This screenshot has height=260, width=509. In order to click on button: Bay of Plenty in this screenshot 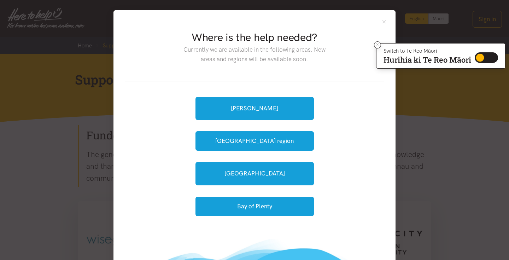, I will do `click(254, 206)`.